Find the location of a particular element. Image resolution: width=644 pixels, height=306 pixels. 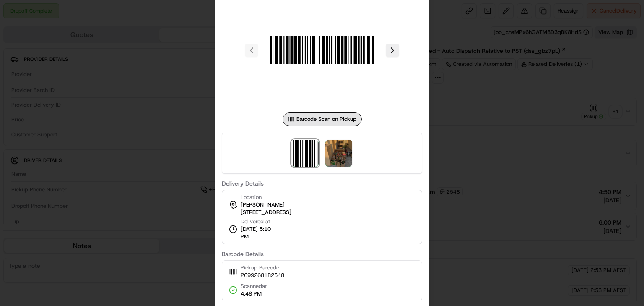

label: Delivery Details is located at coordinates (322, 184).